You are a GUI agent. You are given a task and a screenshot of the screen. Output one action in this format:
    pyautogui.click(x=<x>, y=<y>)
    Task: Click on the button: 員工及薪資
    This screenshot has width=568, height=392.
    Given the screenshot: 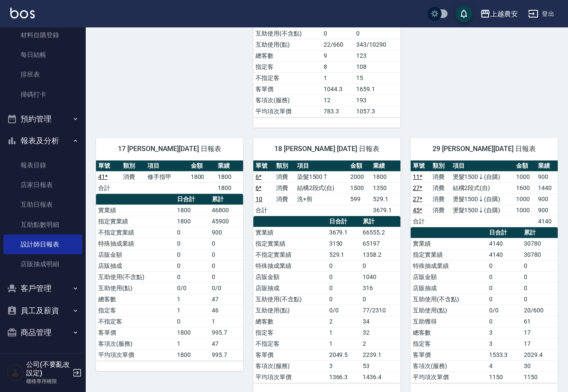 What is the action you would take?
    pyautogui.click(x=43, y=311)
    